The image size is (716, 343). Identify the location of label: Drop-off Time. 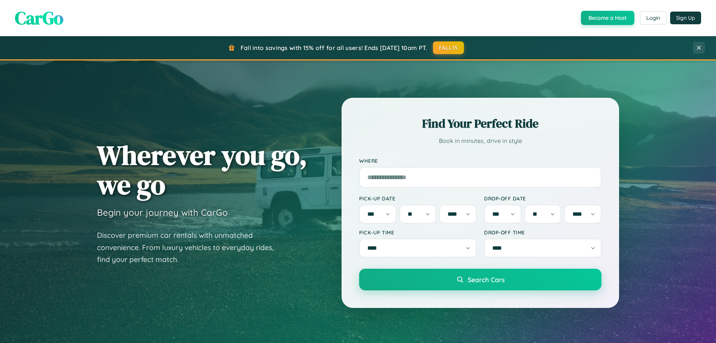
(543, 232).